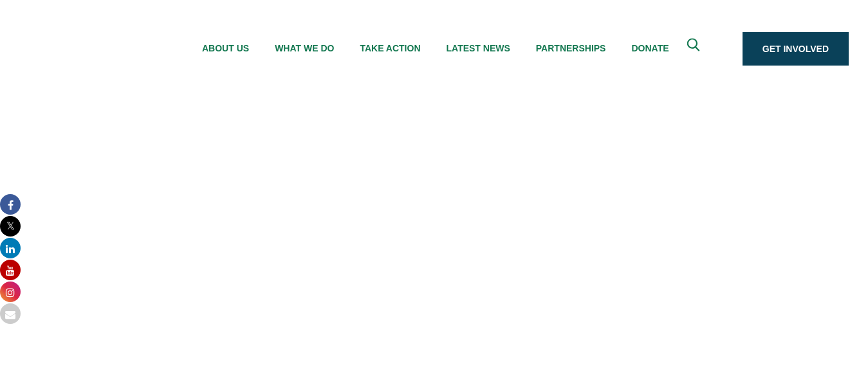 This screenshot has width=868, height=385. Describe the element at coordinates (304, 49) in the screenshot. I see `li: What We Do` at that location.